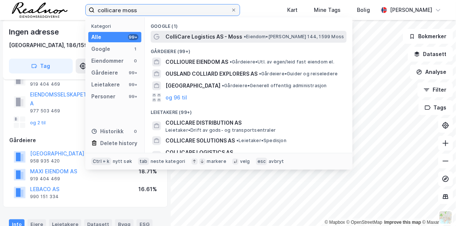 The width and height of the screenshot is (456, 226). Describe the element at coordinates (197, 62) in the screenshot. I see `span: COLLIOURE EIENDOM AS` at that location.